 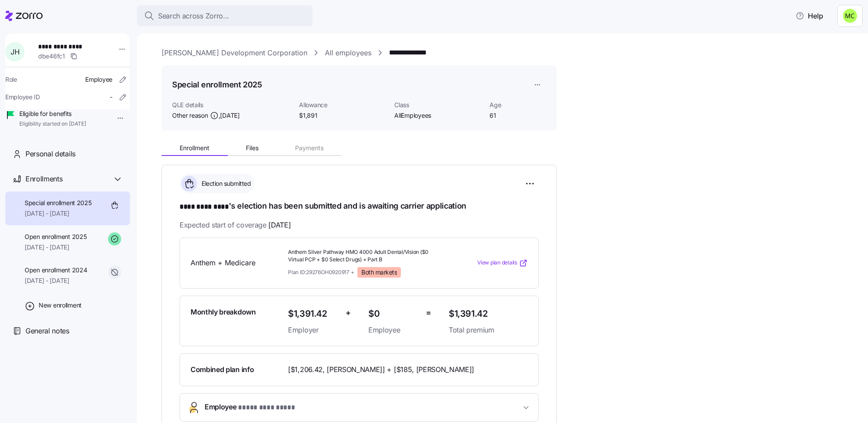 What do you see at coordinates (252, 148) in the screenshot?
I see `span: Files` at bounding box center [252, 148].